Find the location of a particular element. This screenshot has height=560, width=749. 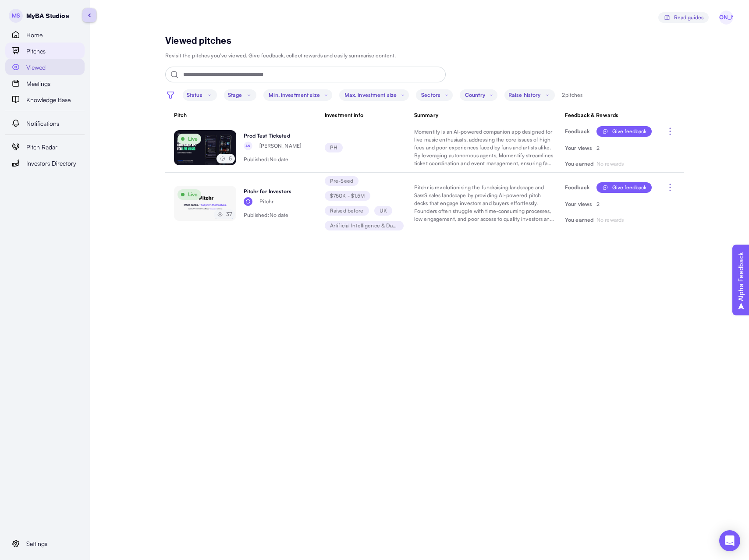

p: Viewed pitches is located at coordinates (198, 41).